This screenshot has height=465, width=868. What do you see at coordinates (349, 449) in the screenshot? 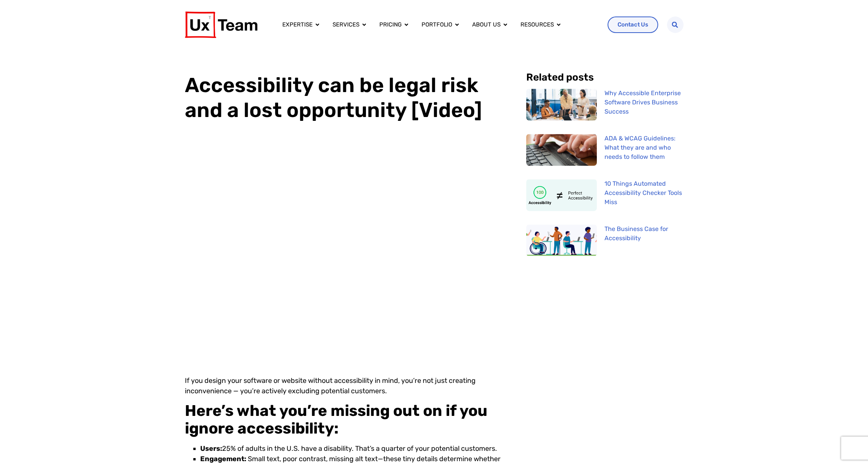
I see `span: 25% of adults in the U.S. have a disability. That’s a quarter of your potential customers.` at bounding box center [349, 449].